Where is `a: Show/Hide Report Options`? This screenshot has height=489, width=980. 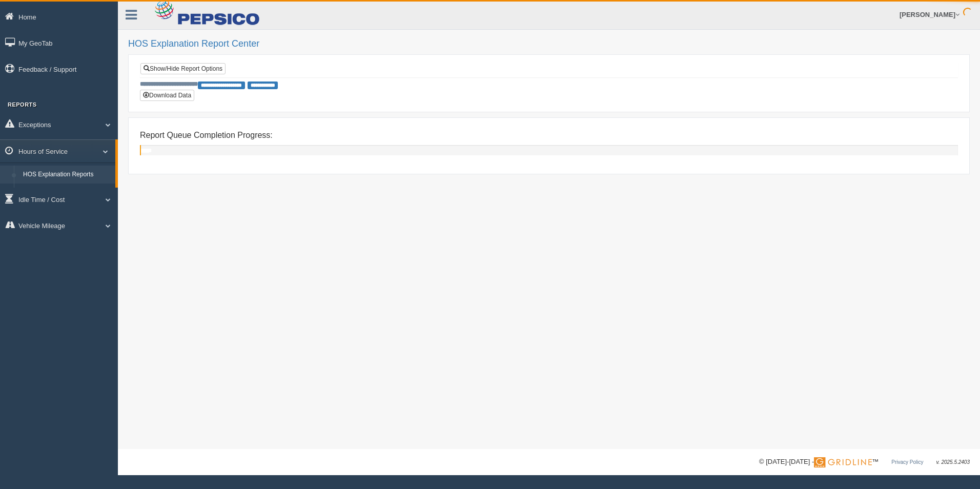
a: Show/Hide Report Options is located at coordinates (183, 69).